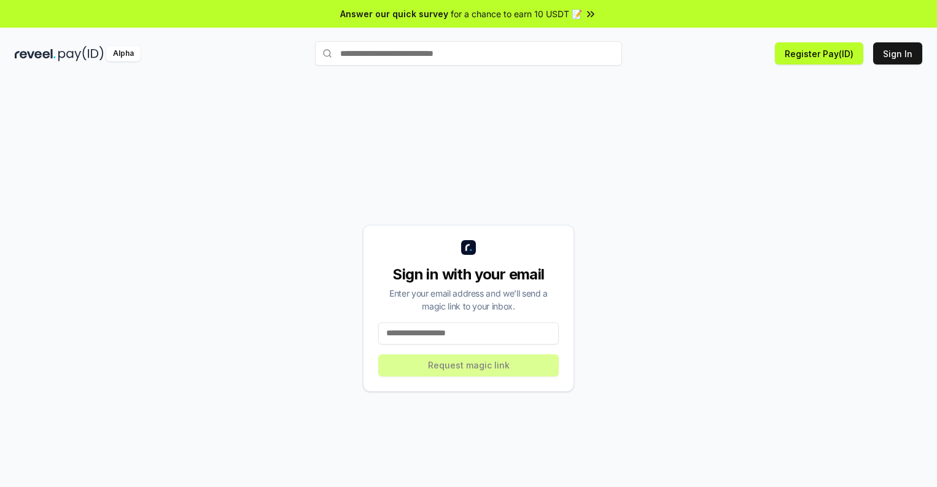 The height and width of the screenshot is (487, 937). What do you see at coordinates (468, 247) in the screenshot?
I see `img: logo_small` at bounding box center [468, 247].